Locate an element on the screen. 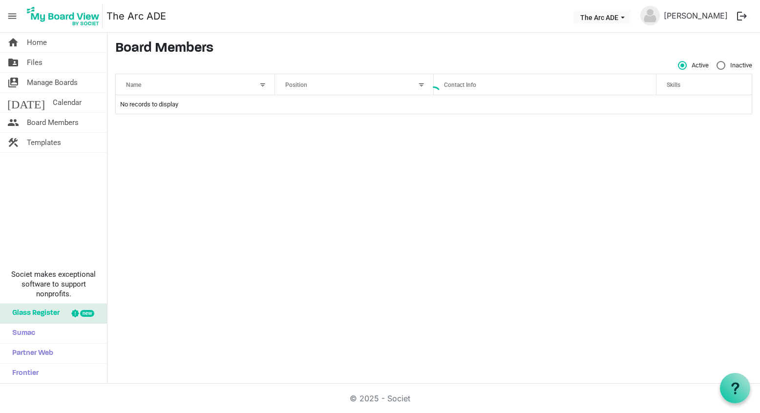 The image size is (760, 413). span: people is located at coordinates (13, 123).